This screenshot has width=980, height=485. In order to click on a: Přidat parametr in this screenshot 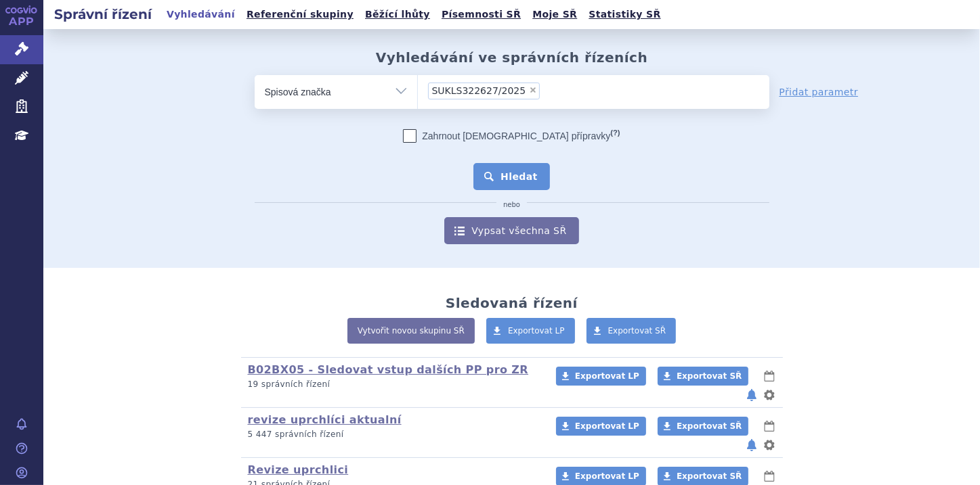, I will do `click(819, 92)`.